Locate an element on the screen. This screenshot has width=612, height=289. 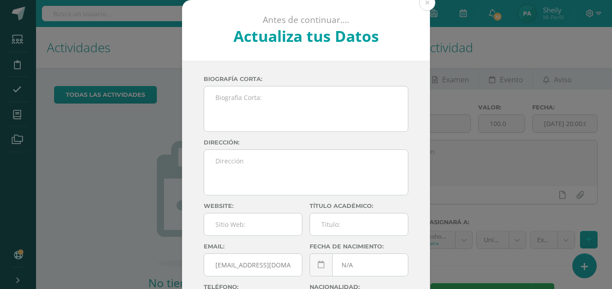
label: Biografía corta: is located at coordinates (306, 79).